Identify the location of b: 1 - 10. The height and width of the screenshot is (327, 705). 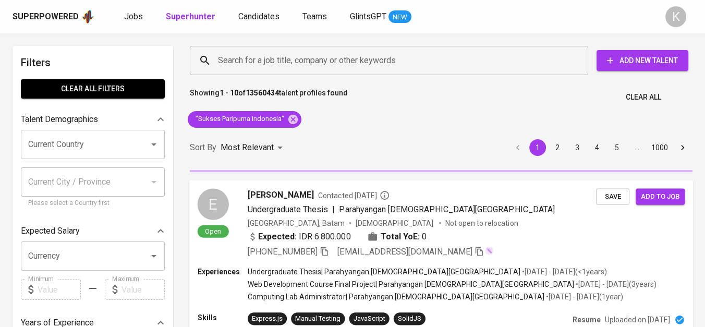
(229, 93).